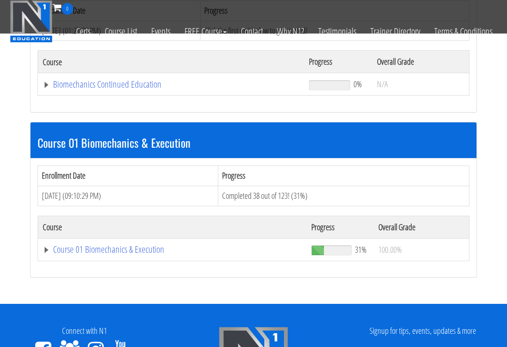 This screenshot has height=347, width=507. Describe the element at coordinates (172, 250) in the screenshot. I see `a: Course 01 Biomechanics & Execution` at that location.